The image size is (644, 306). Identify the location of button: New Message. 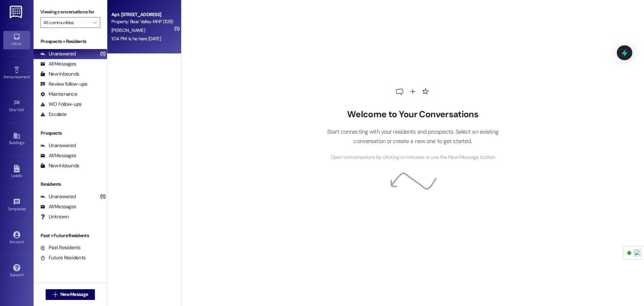
(70, 294).